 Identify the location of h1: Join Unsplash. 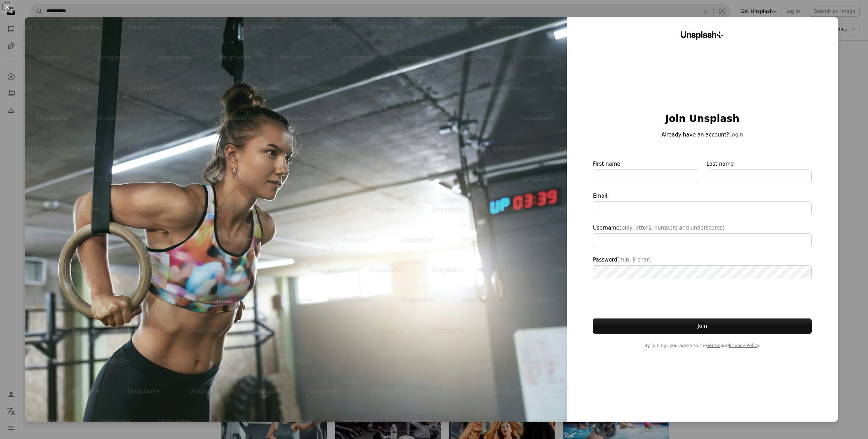
(702, 119).